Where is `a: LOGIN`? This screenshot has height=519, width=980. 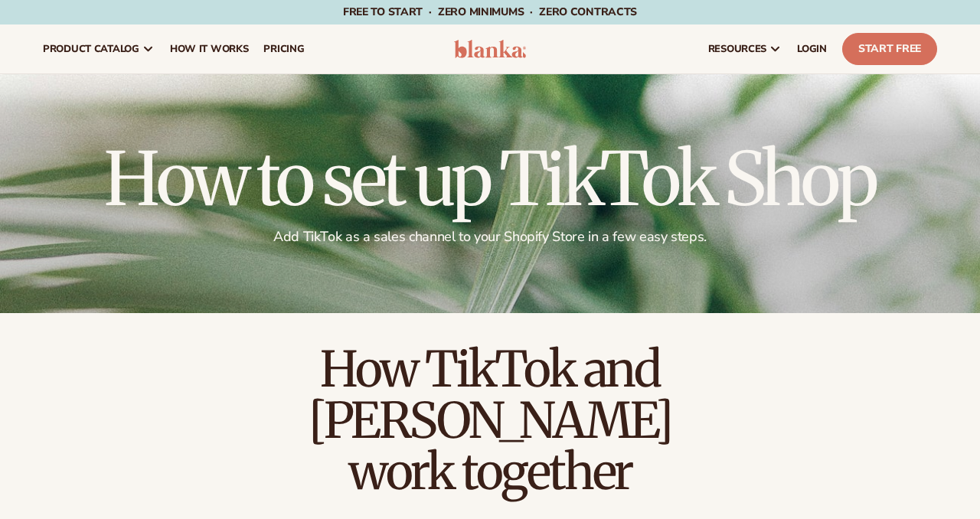
a: LOGIN is located at coordinates (812, 49).